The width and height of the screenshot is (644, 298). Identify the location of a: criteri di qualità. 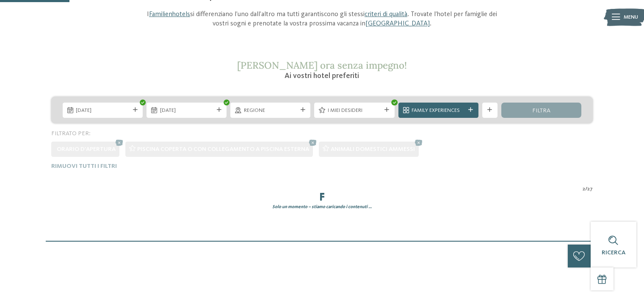
(385, 14).